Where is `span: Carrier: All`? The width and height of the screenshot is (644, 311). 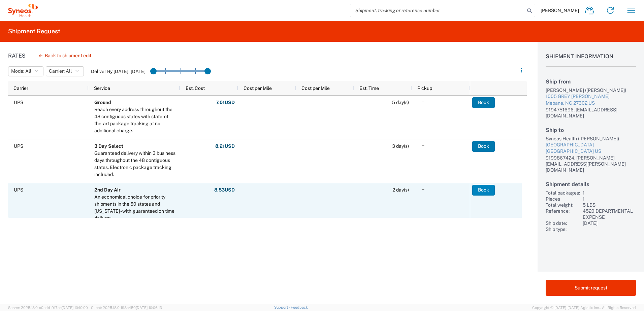
span: Carrier: All is located at coordinates (60, 71).